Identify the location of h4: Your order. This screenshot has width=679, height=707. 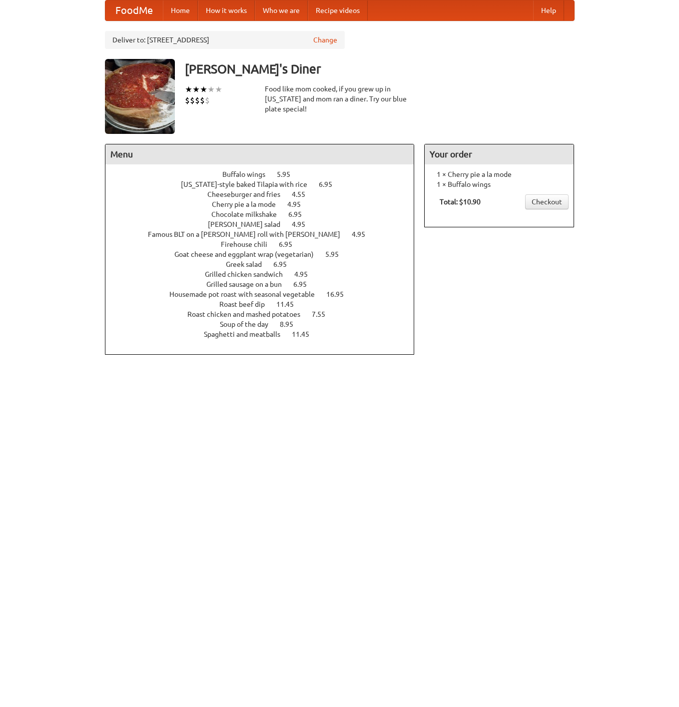
(499, 154).